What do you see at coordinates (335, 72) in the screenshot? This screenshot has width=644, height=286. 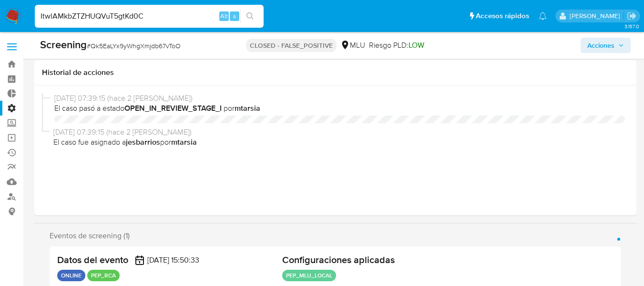 I see `h1: Historial de acciones` at bounding box center [335, 72].